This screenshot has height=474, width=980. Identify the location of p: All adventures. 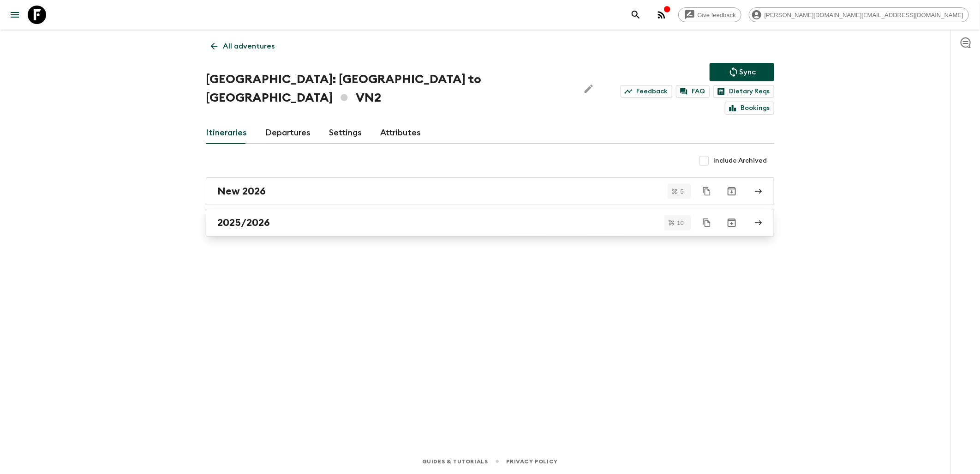
(249, 46).